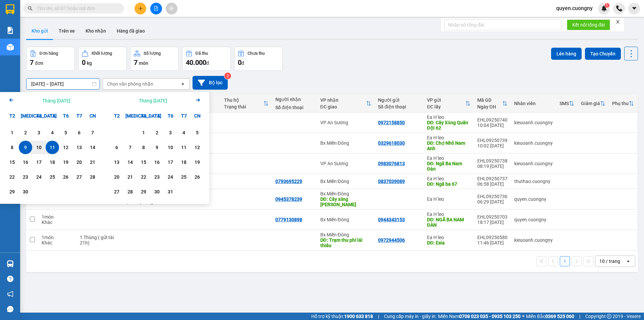  Describe the element at coordinates (170, 162) in the screenshot. I see `div: 17` at that location.